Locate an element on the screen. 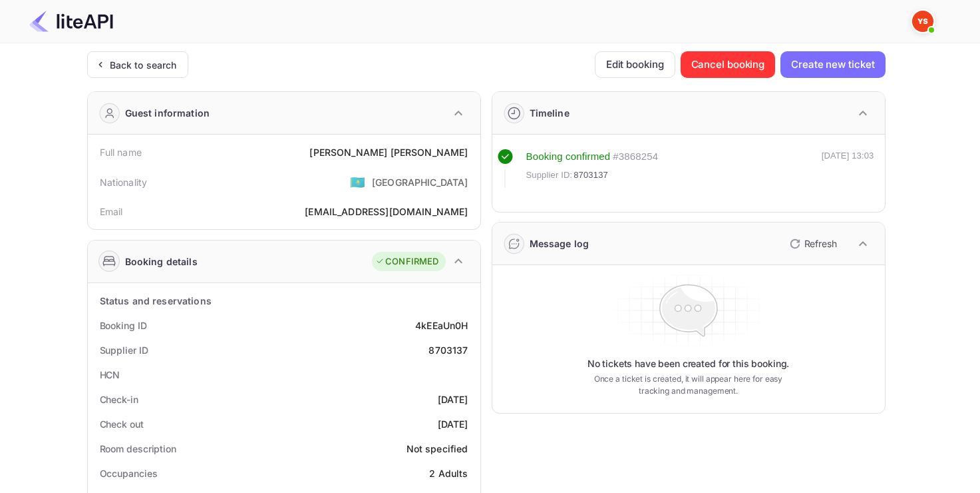 This screenshot has width=980, height=493. div: 2 Adults is located at coordinates (448, 472).